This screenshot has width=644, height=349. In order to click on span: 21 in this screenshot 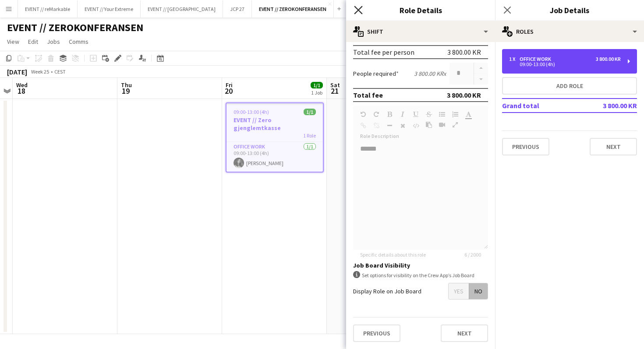, I will do `click(335, 91)`.